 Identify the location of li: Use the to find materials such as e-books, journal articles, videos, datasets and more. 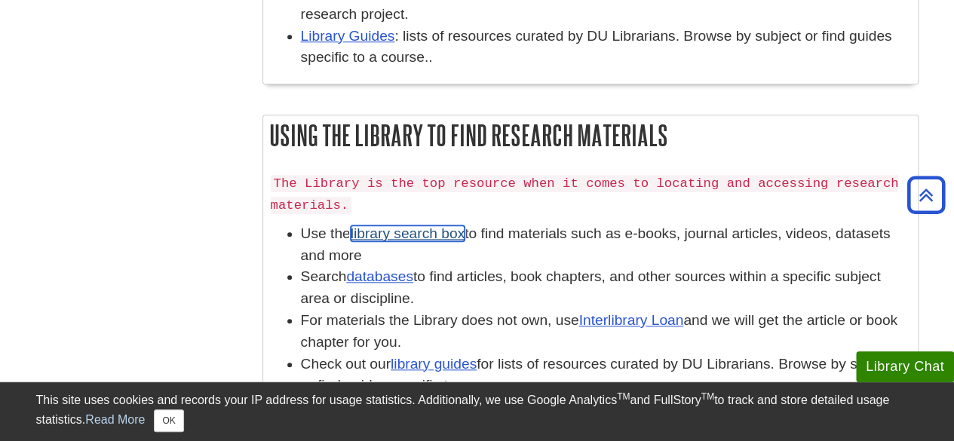
(605, 245).